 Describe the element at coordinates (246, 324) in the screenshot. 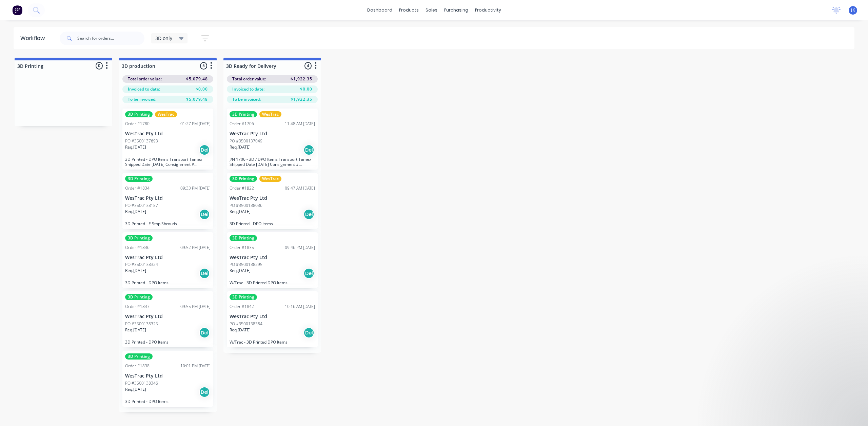

I see `p: PO #3500138384` at that location.